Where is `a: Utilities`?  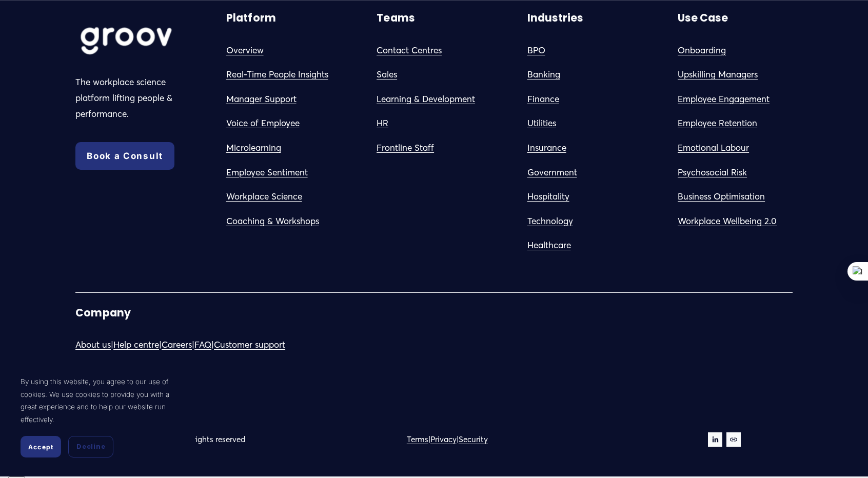
a: Utilities is located at coordinates (542, 123).